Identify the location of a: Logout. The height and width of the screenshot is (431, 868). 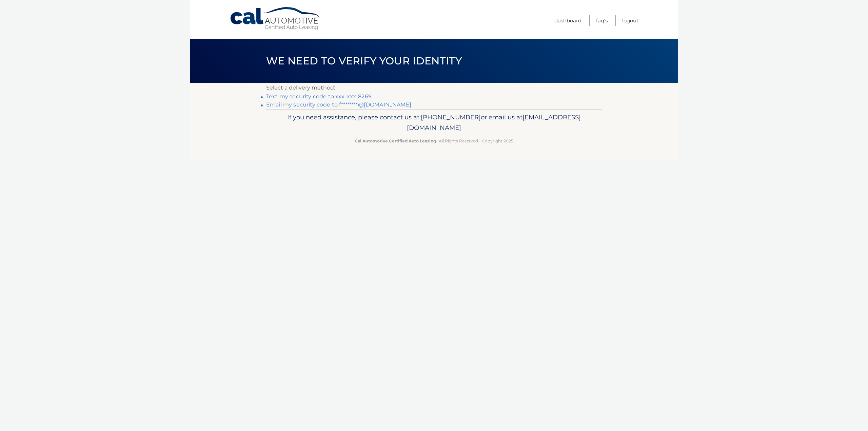
(630, 20).